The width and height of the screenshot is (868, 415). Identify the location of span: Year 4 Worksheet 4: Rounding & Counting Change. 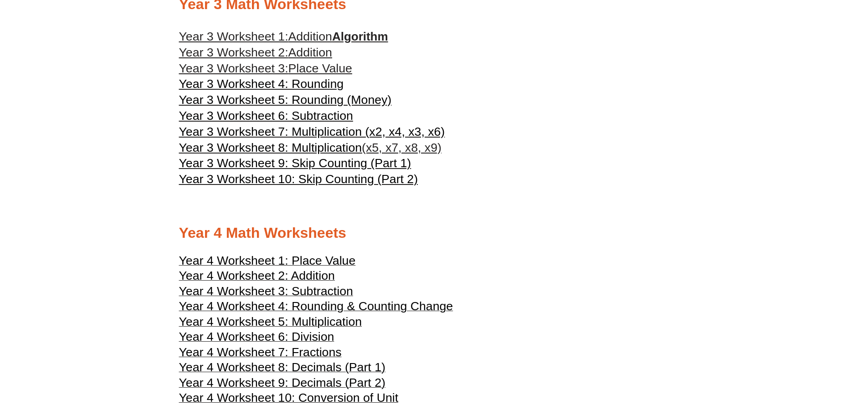
(316, 307).